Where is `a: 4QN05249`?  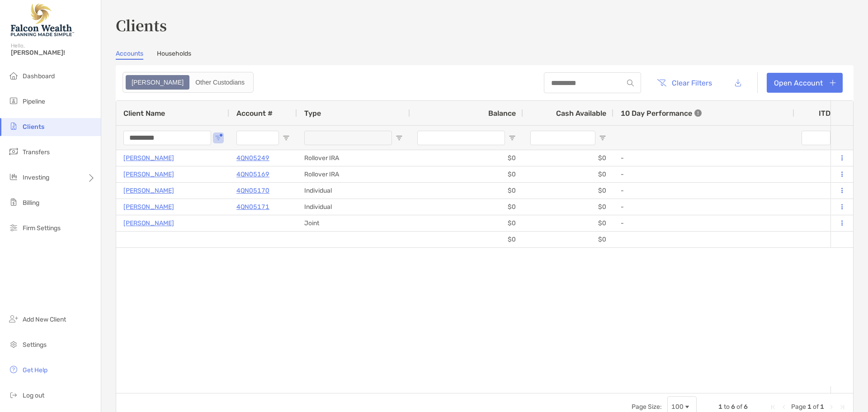 a: 4QN05249 is located at coordinates (253, 157).